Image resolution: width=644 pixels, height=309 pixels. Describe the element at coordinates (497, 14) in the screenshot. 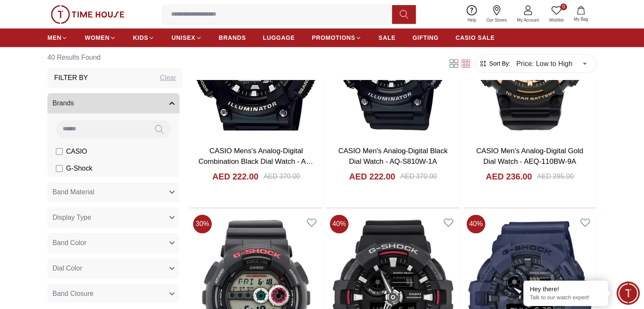

I see `a: Our Stores` at that location.